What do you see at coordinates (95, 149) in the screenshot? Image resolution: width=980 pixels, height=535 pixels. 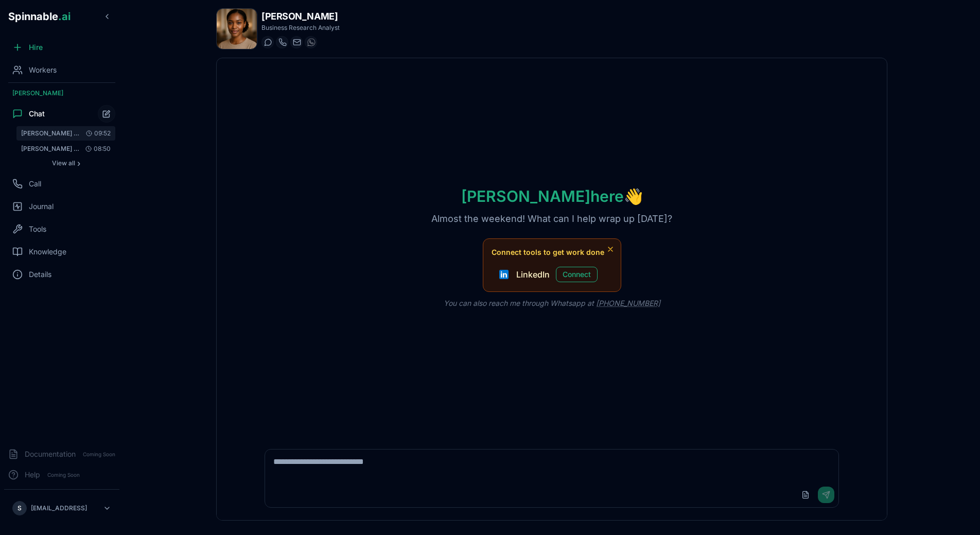 I see `span: 08:50` at bounding box center [95, 149].